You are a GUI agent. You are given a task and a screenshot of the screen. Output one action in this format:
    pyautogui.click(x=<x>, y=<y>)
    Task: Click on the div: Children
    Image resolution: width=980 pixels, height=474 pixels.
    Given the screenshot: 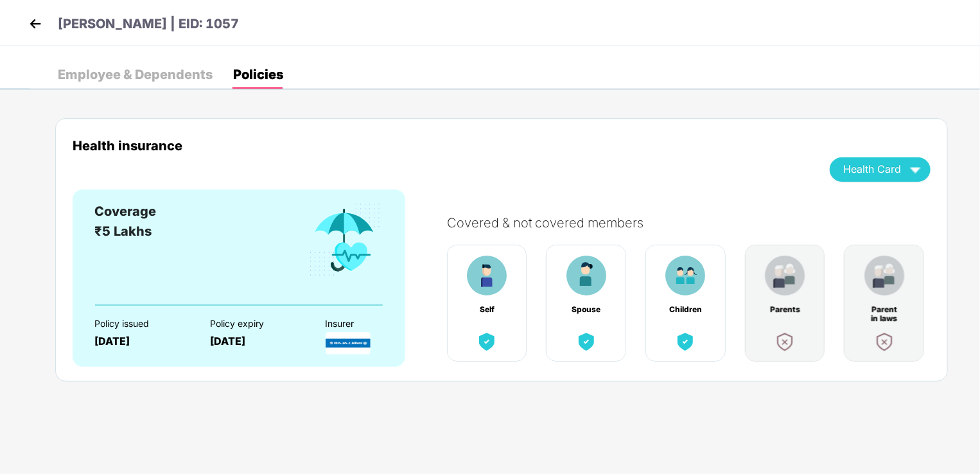 What is the action you would take?
    pyautogui.click(x=685, y=309)
    